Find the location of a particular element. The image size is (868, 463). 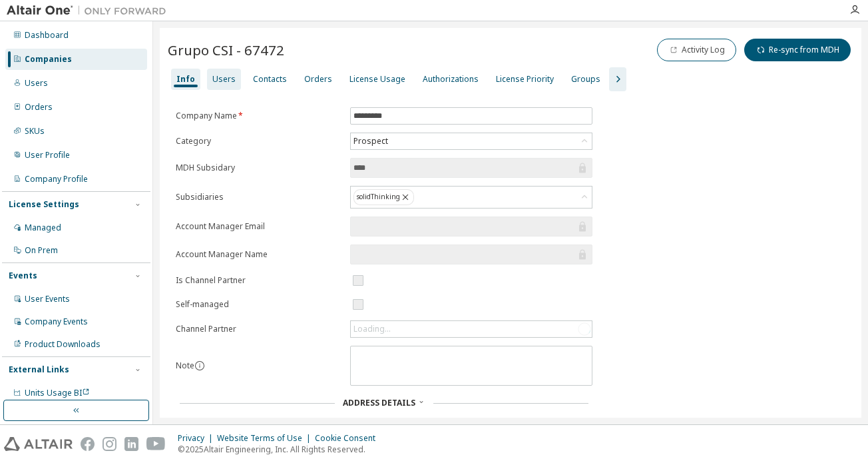

div: Cookie Consent is located at coordinates (349, 438).